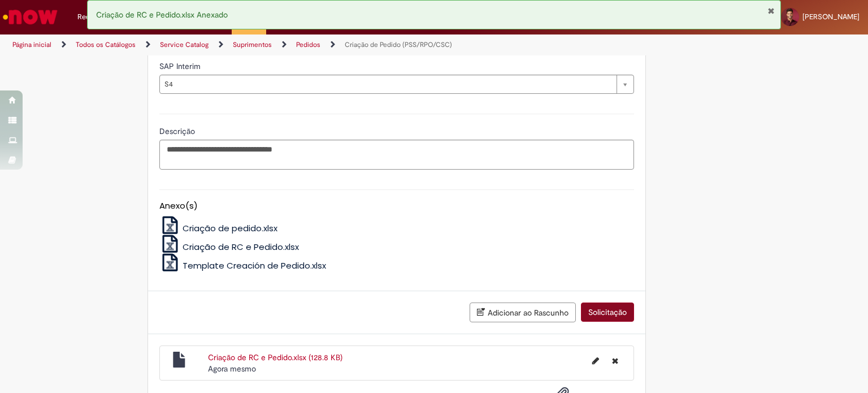 The height and width of the screenshot is (393, 868). What do you see at coordinates (178, 131) in the screenshot?
I see `span: Descrição` at bounding box center [178, 131].